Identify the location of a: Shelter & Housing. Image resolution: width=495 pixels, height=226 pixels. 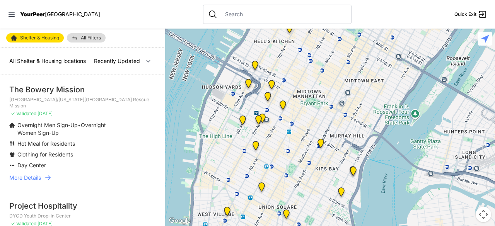
(35, 38).